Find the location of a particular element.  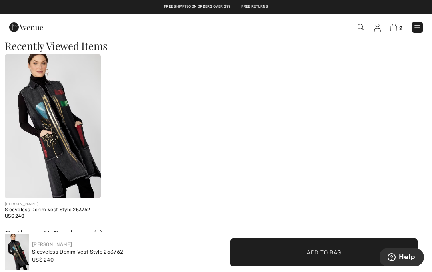

h3: Ratings & Reviews (1) is located at coordinates (216, 235).